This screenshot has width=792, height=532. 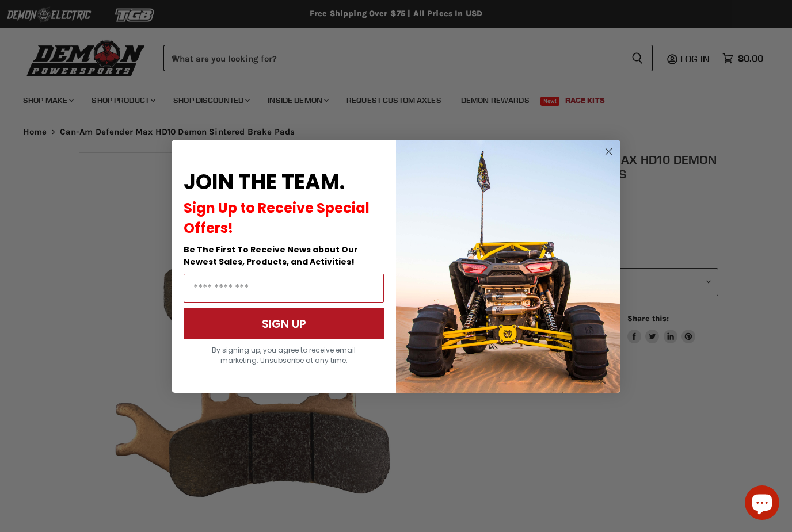 I want to click on button: Close dialog, so click(x=608, y=151).